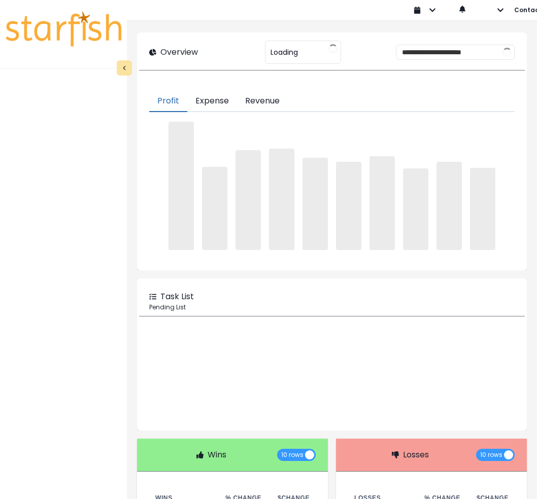  I want to click on p: Wins, so click(217, 455).